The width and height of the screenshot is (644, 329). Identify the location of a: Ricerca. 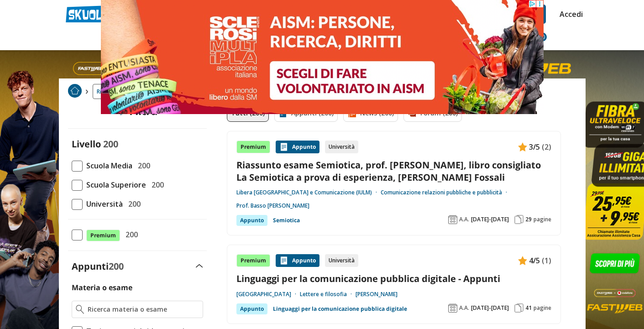
(106, 91).